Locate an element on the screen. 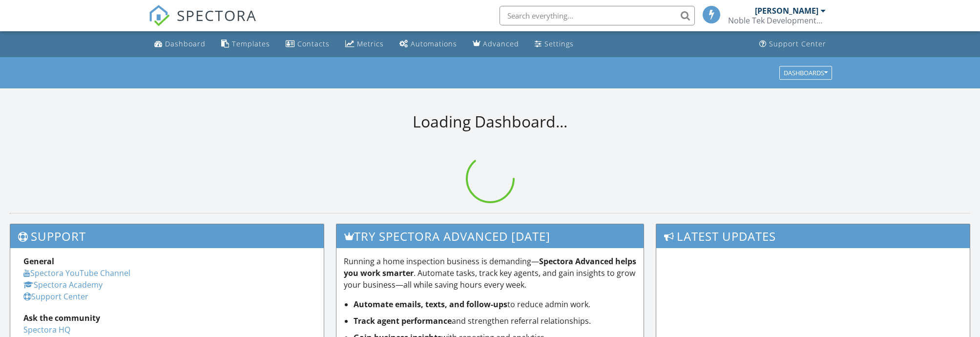  li: and strengthen referral relationships. is located at coordinates (495, 321).